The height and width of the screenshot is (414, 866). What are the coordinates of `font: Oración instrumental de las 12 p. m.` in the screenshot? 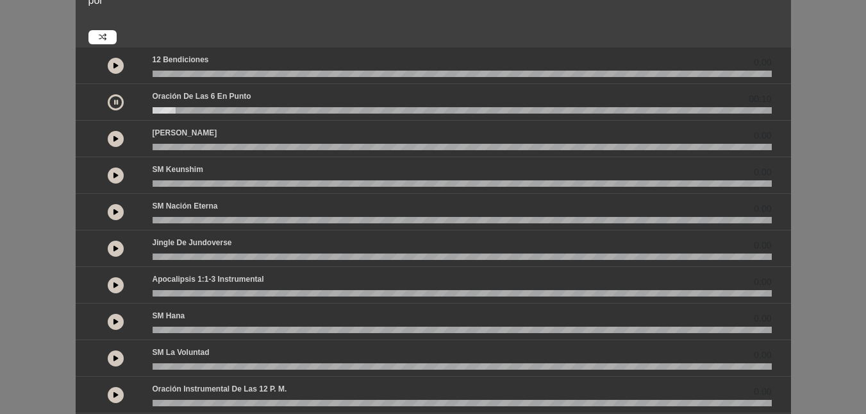 It's located at (220, 389).